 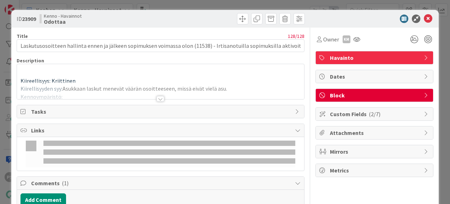 I want to click on span: Kiireellisyys: Kriittinen, so click(x=48, y=81).